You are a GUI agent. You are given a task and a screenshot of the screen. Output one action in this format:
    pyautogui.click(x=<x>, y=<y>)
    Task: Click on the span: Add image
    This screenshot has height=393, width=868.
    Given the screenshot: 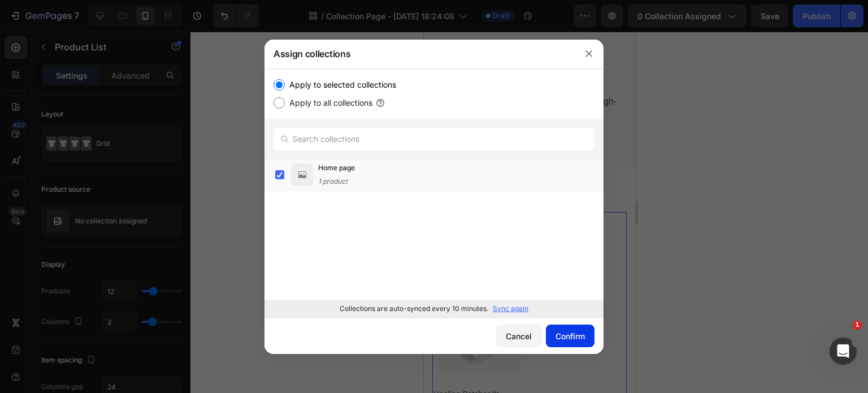 What is the action you would take?
    pyautogui.click(x=35, y=246)
    